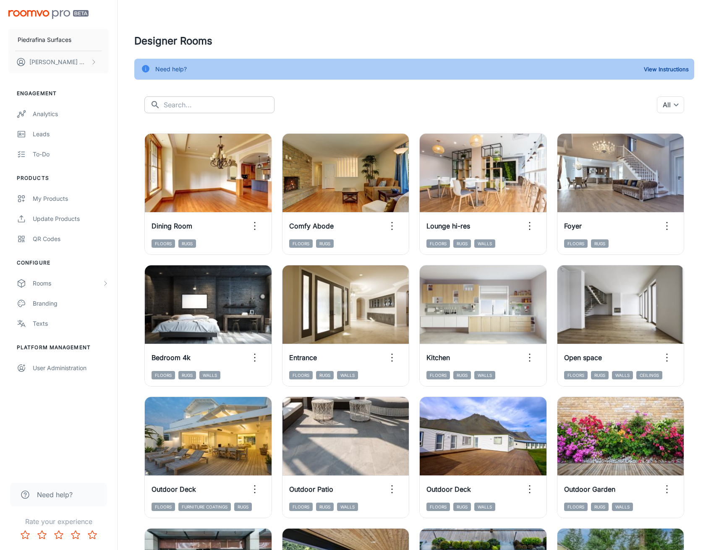 This screenshot has height=550, width=711. What do you see at coordinates (42, 535) in the screenshot?
I see `button: Rate 2 star` at bounding box center [42, 535].